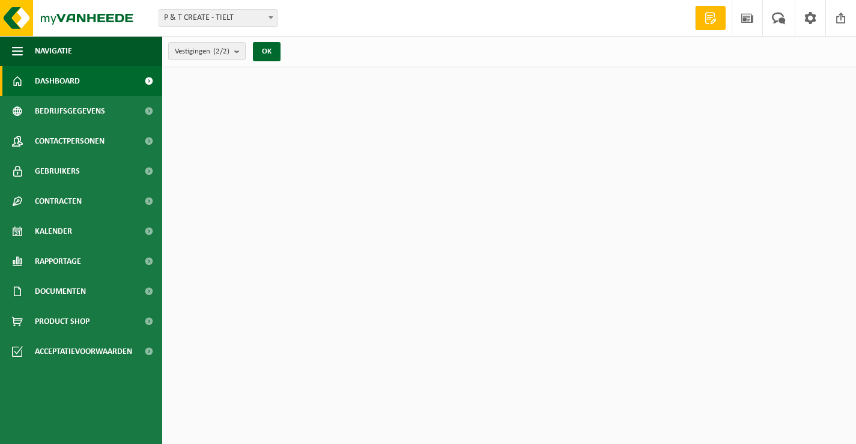 This screenshot has height=444, width=856. What do you see at coordinates (57, 81) in the screenshot?
I see `span: Dashboard` at bounding box center [57, 81].